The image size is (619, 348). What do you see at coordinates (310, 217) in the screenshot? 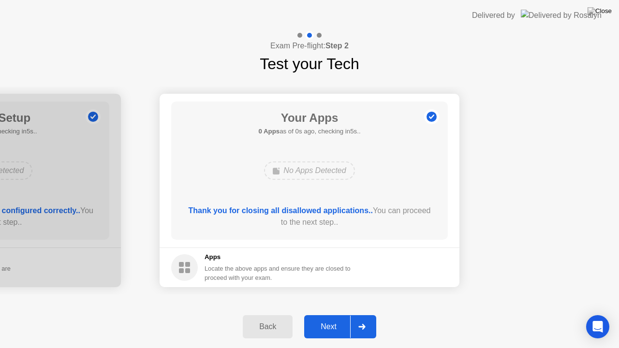
I see `div: You can proceed to the next step..` at bounding box center [310, 217].